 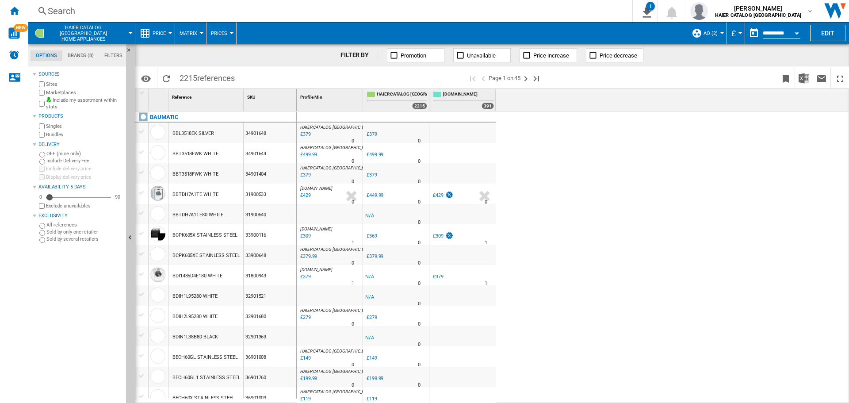 I want to click on label: OFF (price only), so click(x=84, y=153).